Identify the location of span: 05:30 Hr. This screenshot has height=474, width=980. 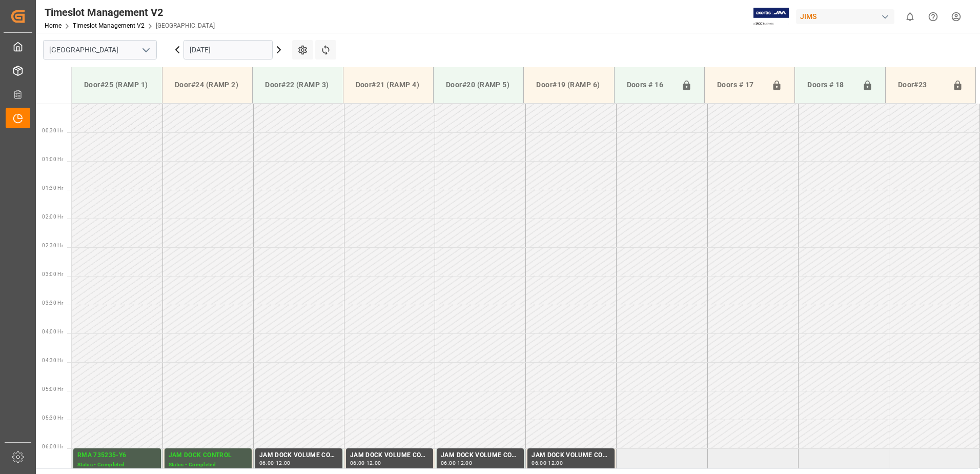
(52, 417).